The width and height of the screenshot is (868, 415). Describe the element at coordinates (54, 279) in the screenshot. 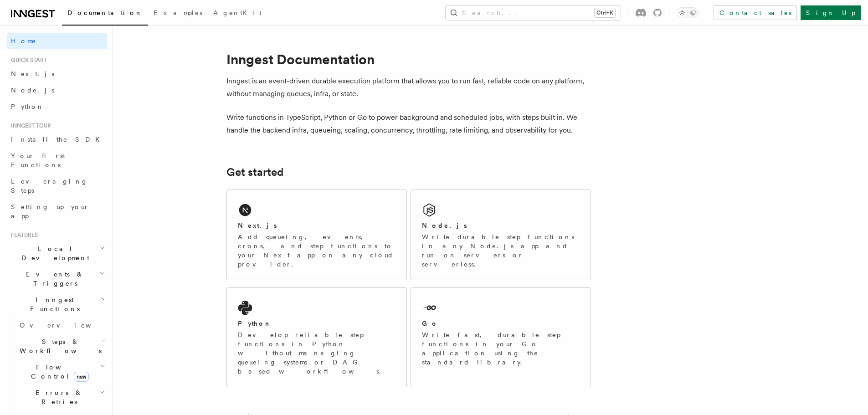

I see `span: Events & Triggers` at that location.